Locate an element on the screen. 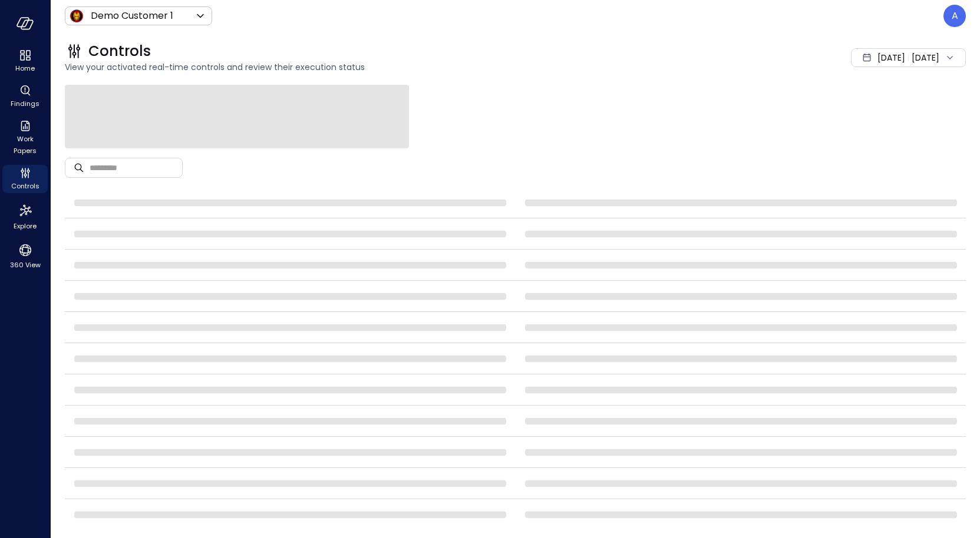  p: A is located at coordinates (955, 16).